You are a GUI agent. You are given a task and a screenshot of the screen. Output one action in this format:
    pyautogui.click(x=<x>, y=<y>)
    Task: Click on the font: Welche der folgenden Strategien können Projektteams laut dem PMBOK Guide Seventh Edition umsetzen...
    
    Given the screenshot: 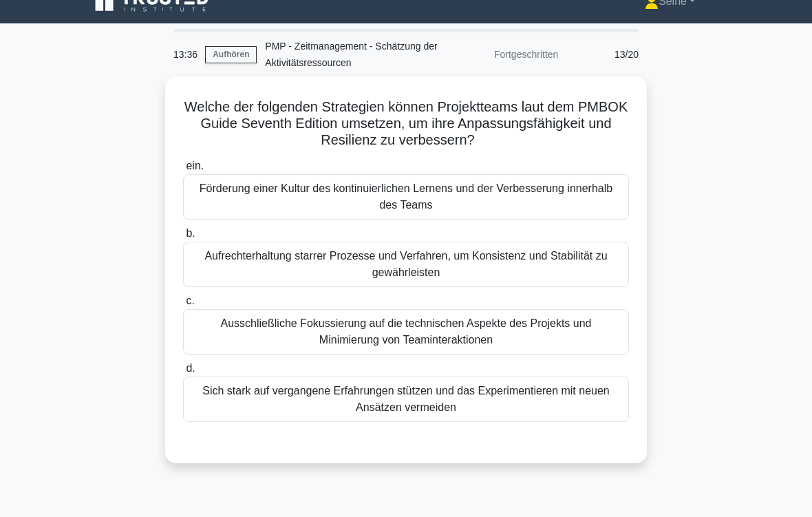 What is the action you would take?
    pyautogui.click(x=406, y=123)
    